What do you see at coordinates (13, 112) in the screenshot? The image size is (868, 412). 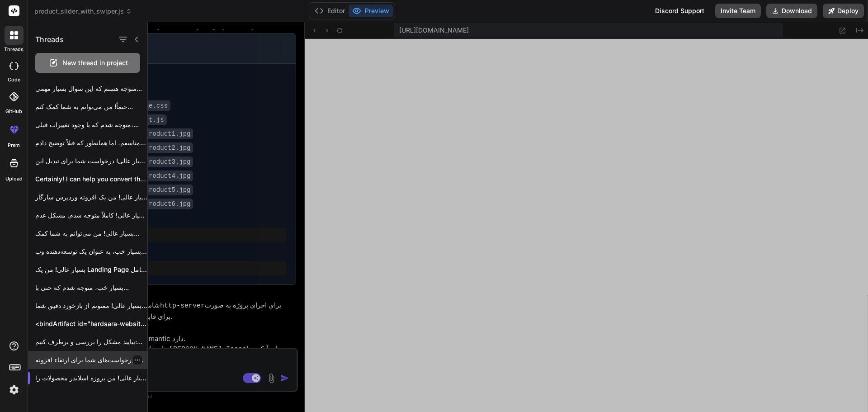 I see `label: GitHub` at bounding box center [13, 112].